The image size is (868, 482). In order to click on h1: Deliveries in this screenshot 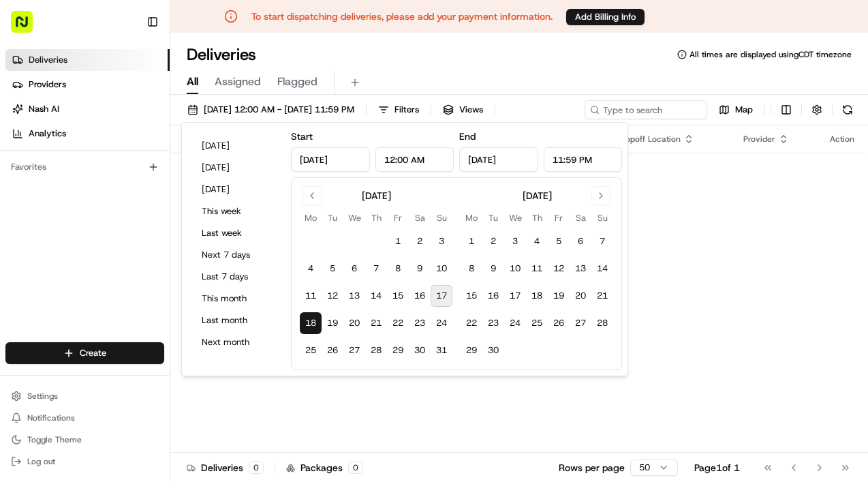, I will do `click(222, 54)`.